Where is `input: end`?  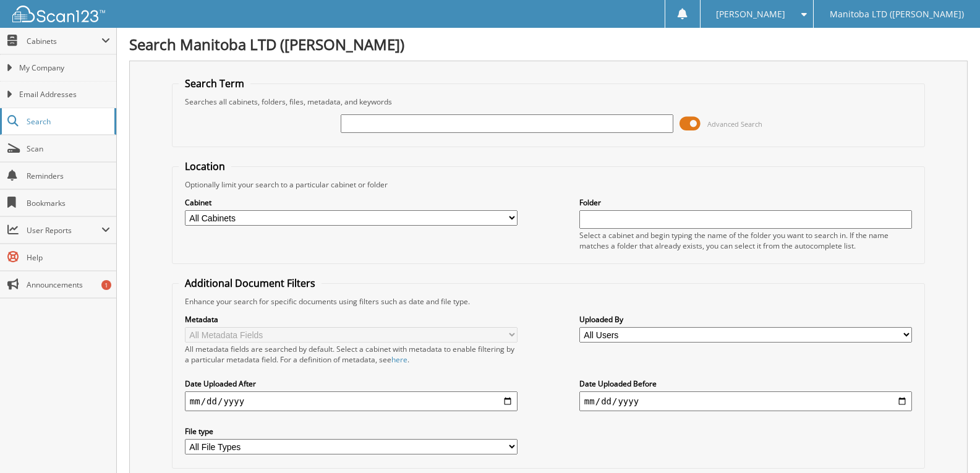 input: end is located at coordinates (746, 401).